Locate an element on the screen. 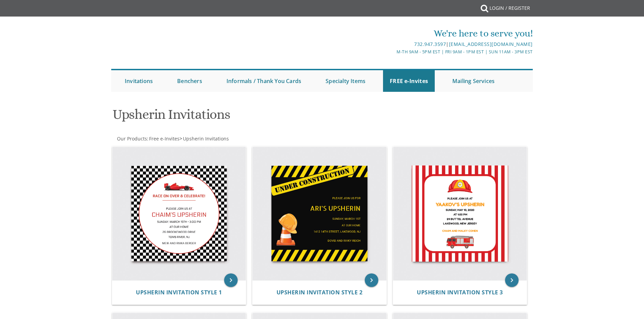 This screenshot has height=319, width=644. a: Mailing Services is located at coordinates (473, 81).